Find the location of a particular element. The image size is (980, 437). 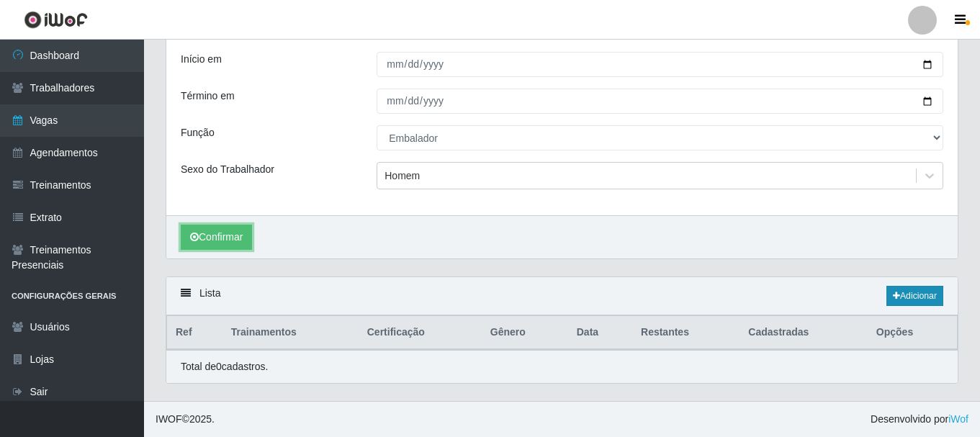

th: Gênero is located at coordinates (525, 333).